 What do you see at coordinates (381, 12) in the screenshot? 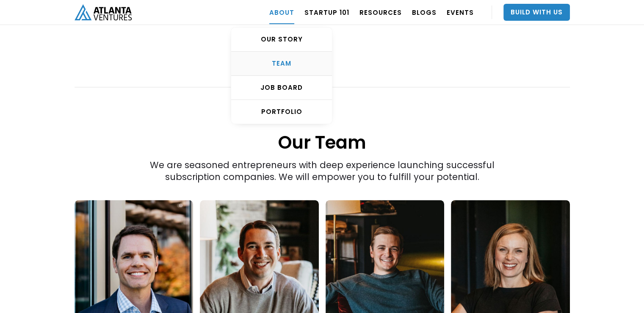
I see `a: RESOURCES` at bounding box center [381, 12].